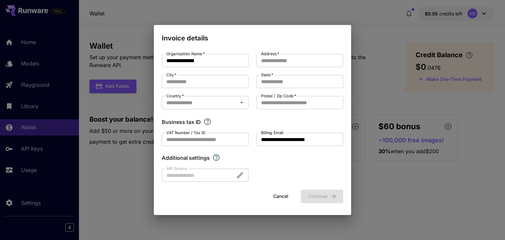 The image size is (505, 240). Describe the element at coordinates (186, 158) in the screenshot. I see `p: Additional settings` at that location.